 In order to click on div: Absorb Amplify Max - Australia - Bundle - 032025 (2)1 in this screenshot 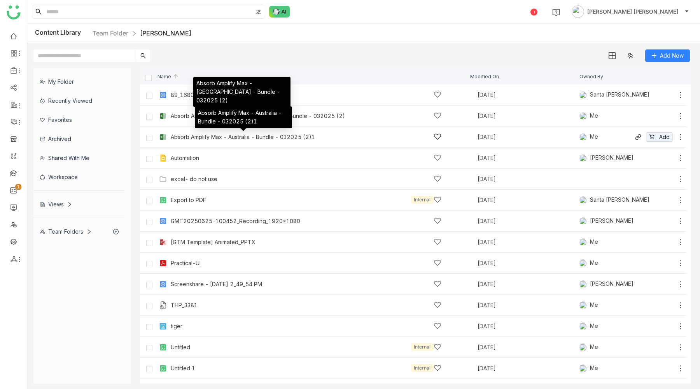, I will do `click(244, 117)`.